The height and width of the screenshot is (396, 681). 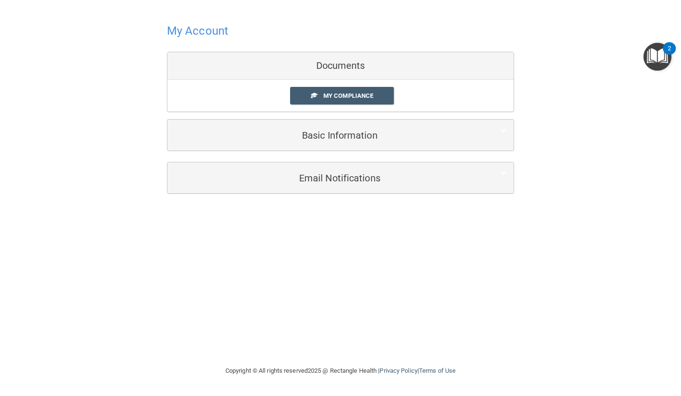 What do you see at coordinates (326, 135) in the screenshot?
I see `h5: Basic Information` at bounding box center [326, 135].